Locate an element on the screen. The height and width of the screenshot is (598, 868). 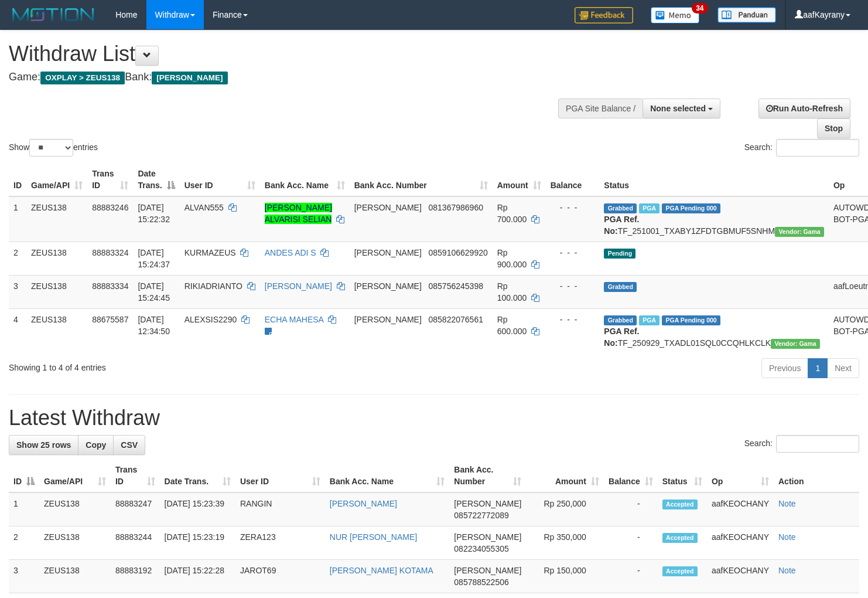
span: Copy 081367986960 to clipboard is located at coordinates (456, 207).